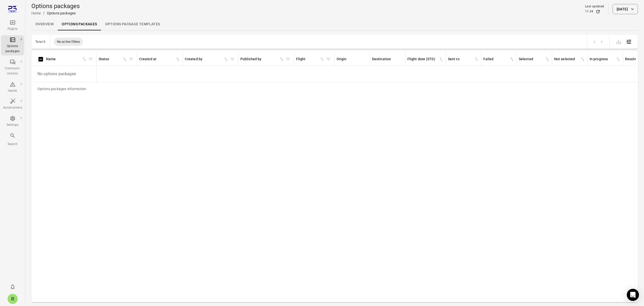 The image size is (644, 306). I want to click on div: Sort by in progress in ascending order, so click(605, 59).